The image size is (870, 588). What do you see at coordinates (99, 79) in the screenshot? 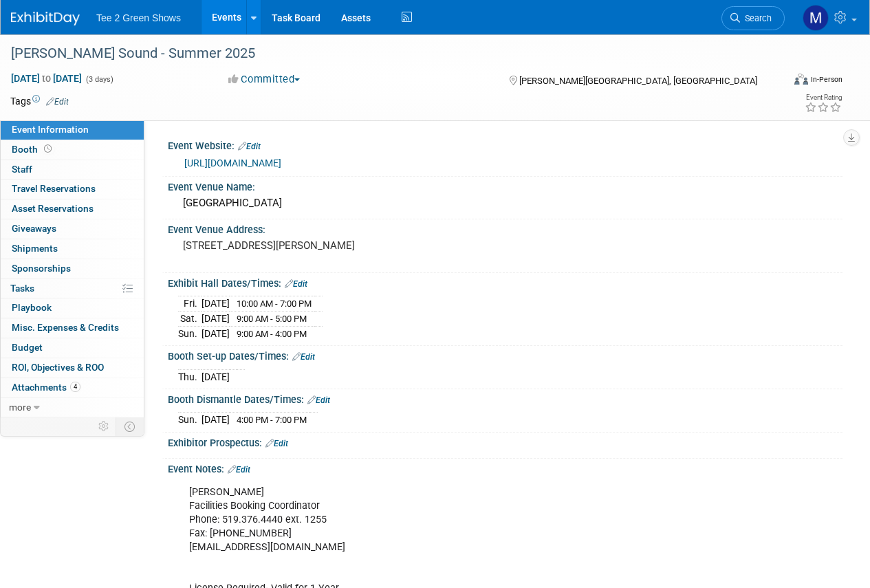
I see `span: (3 days)` at bounding box center [99, 79].